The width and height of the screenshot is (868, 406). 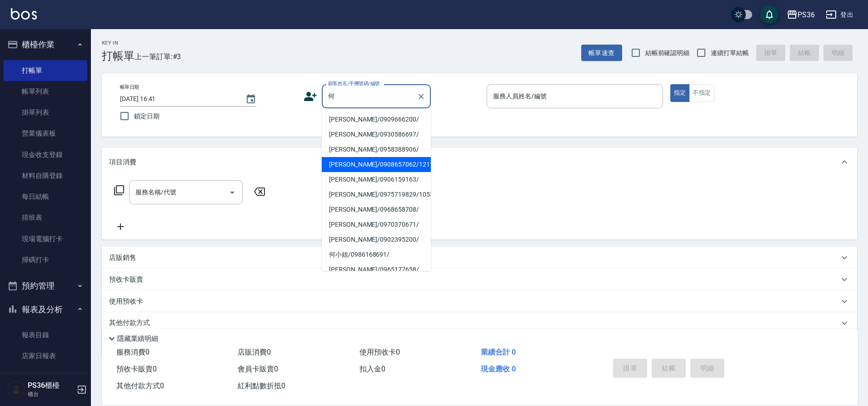 What do you see at coordinates (261, 385) in the screenshot?
I see `span: 紅利點數折抵 0` at bounding box center [261, 385].